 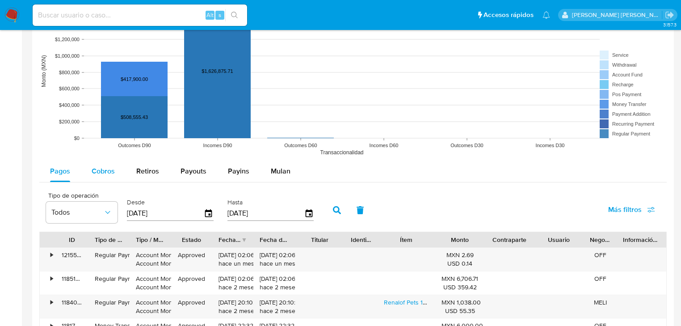 I want to click on span: 3.157.3, so click(x=669, y=25).